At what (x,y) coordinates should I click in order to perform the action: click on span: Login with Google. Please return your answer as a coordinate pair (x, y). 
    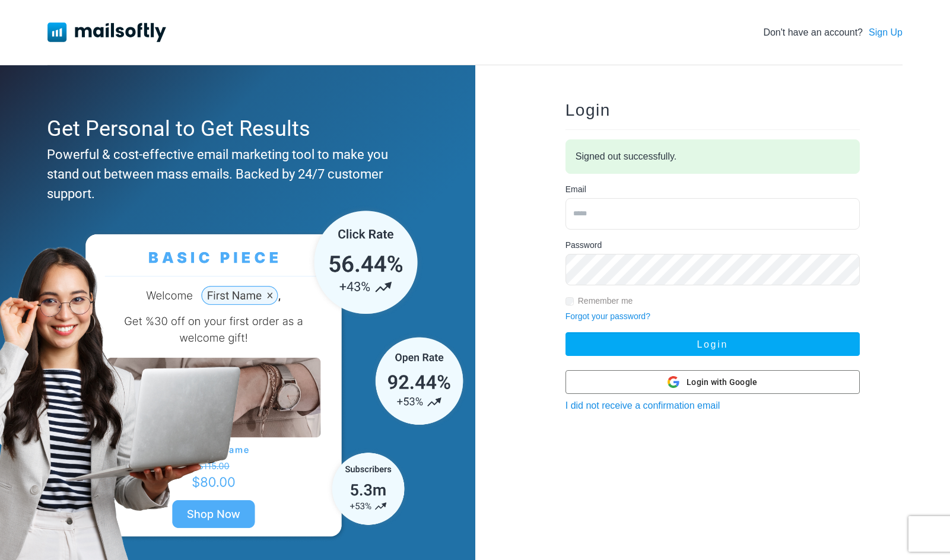
    Looking at the image, I should click on (722, 382).